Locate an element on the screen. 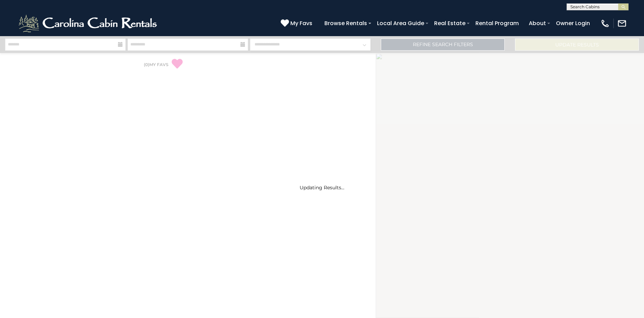 This screenshot has height=318, width=644. a: Real Estate is located at coordinates (450, 23).